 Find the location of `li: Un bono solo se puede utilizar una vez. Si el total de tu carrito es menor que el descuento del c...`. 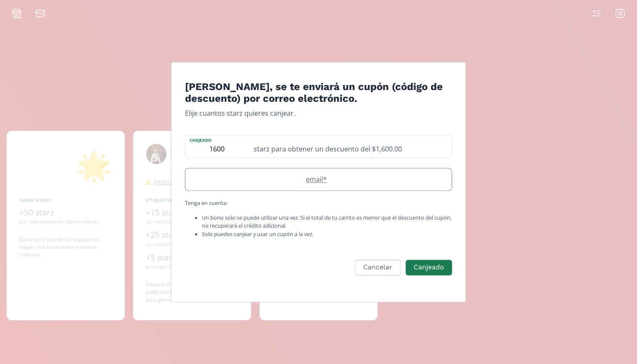

li: Un bono solo se puede utilizar una vez. Si el total de tu carrito es menor que el descuento del c... is located at coordinates (327, 222).